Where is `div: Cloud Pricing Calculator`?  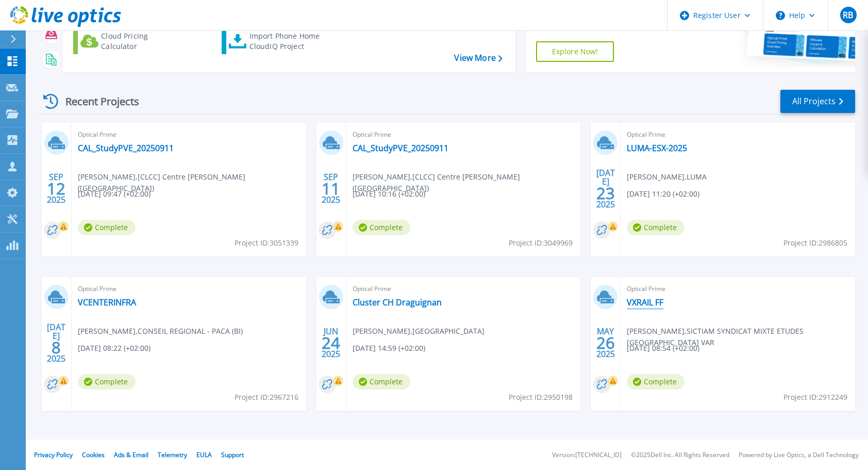 div: Cloud Pricing Calculator is located at coordinates (142, 41).